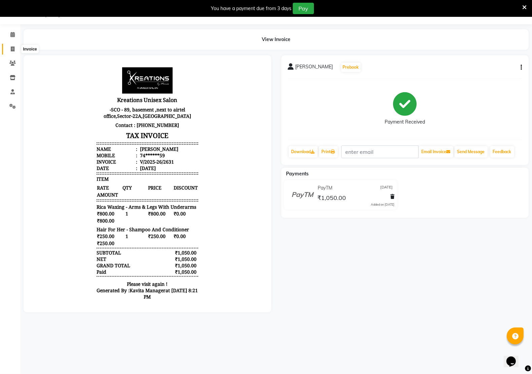 This screenshot has width=532, height=374. What do you see at coordinates (117, 222) in the screenshot?
I see `p: Please visit again !` at bounding box center [117, 222].